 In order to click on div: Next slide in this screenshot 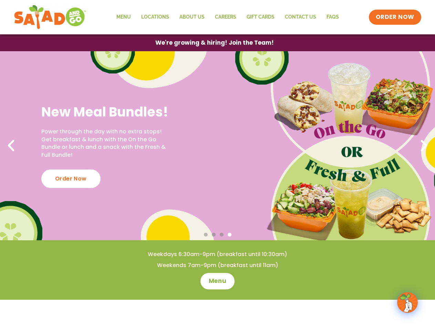, I will do `click(424, 146)`.